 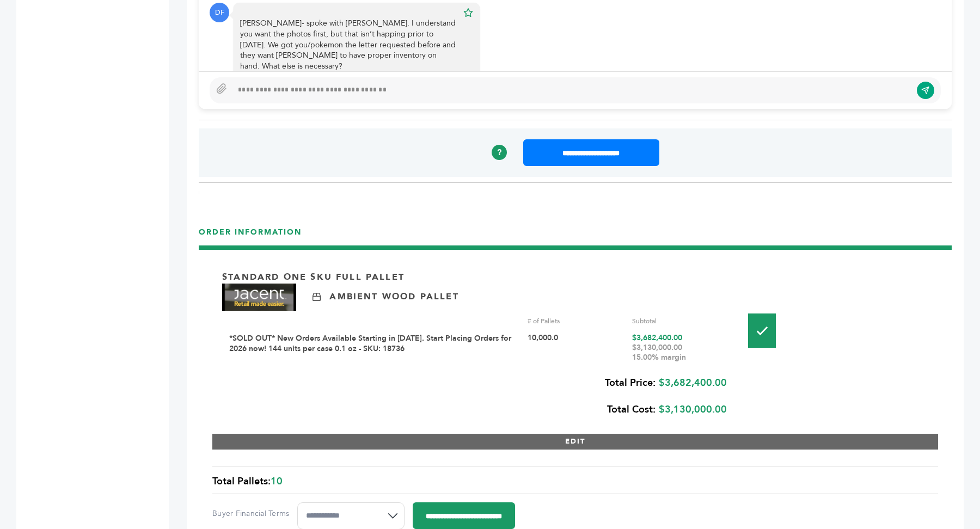 What do you see at coordinates (680, 348) in the screenshot?
I see `div: $3,682,400.00` at bounding box center [680, 348].